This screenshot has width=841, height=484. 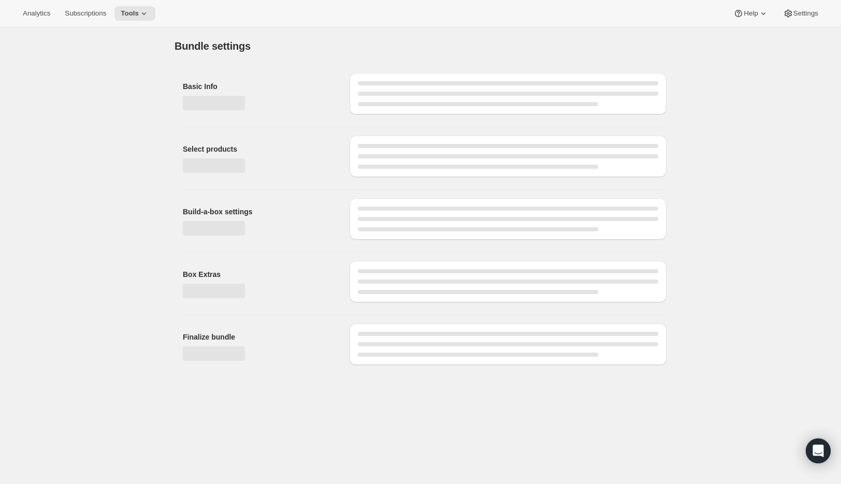 I want to click on h2: Box Extras, so click(x=258, y=274).